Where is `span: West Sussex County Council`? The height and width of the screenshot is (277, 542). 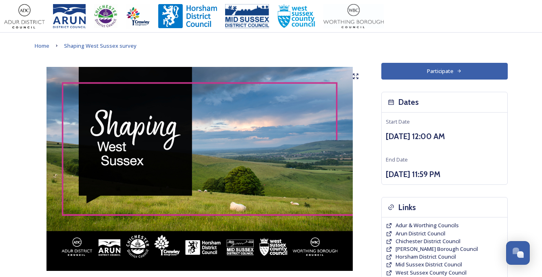
span: West Sussex County Council is located at coordinates (431, 272).